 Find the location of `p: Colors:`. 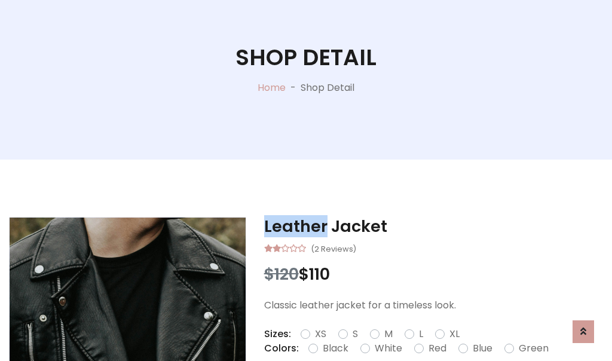

p: Colors: is located at coordinates (282, 349).